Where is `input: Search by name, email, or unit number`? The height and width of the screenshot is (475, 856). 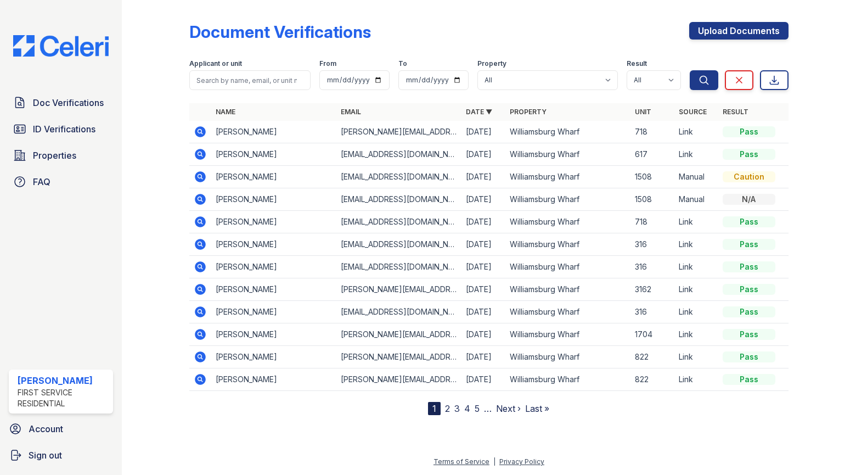
input: Search by name, email, or unit number is located at coordinates (250, 80).